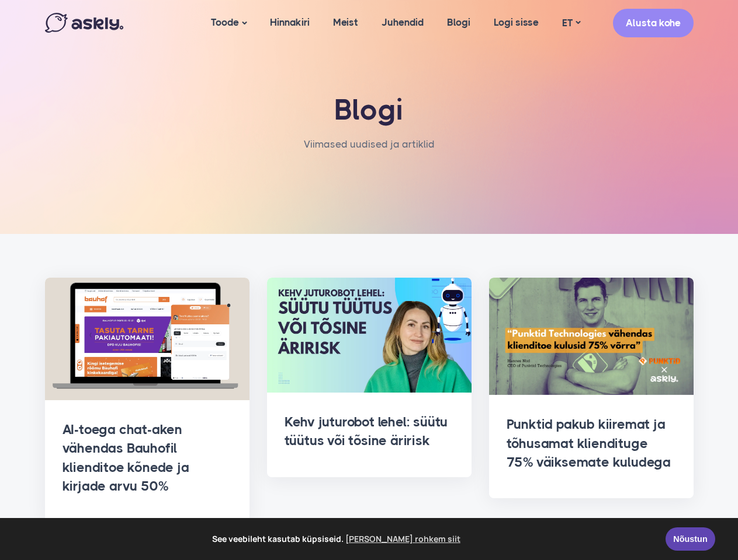 This screenshot has width=738, height=560. I want to click on a: AI-toega chat-aken vähendas Bauhofil klienditoe kõnede ja kirjade arvu 50%, so click(126, 458).